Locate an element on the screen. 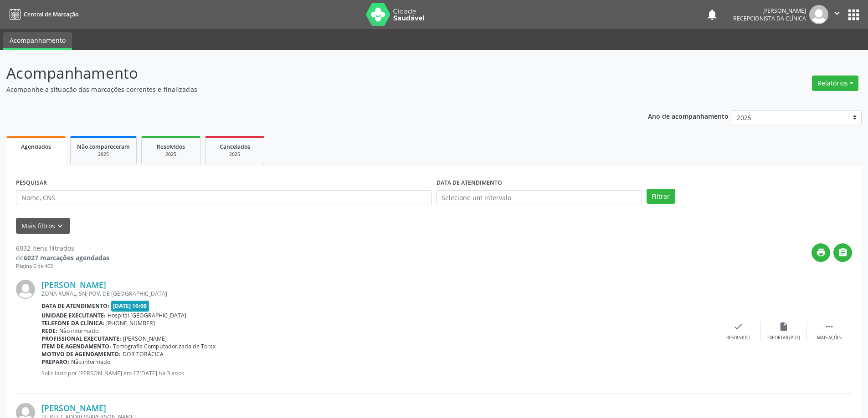 The image size is (868, 418). button: Filtrar is located at coordinates (661, 197).